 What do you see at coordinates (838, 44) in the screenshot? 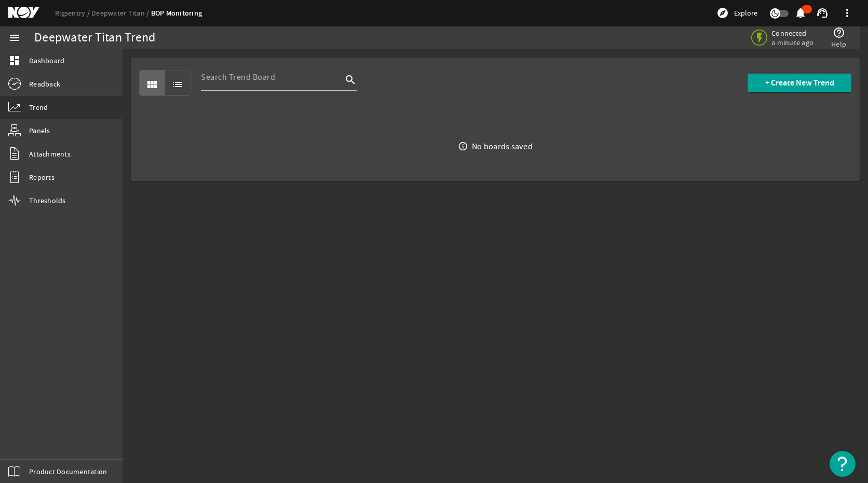
I see `span: Help` at bounding box center [838, 44].